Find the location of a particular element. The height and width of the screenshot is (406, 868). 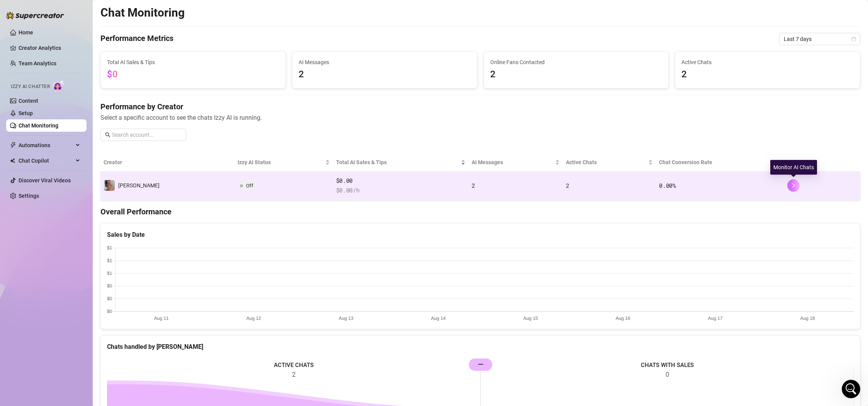

img: Ellie is located at coordinates (109, 186).